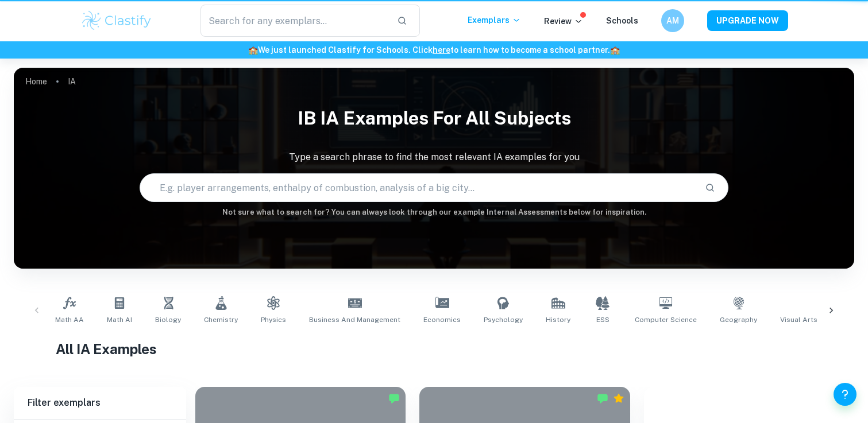 The width and height of the screenshot is (868, 423). What do you see at coordinates (294, 21) in the screenshot?
I see `input: Search for any exemplars...` at bounding box center [294, 21].